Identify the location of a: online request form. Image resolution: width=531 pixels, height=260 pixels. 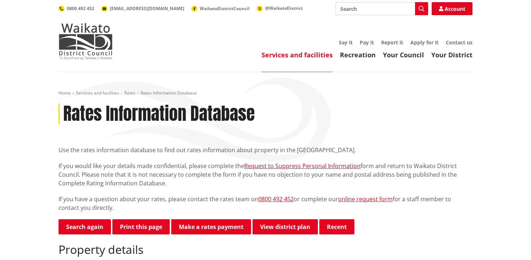
(365, 199).